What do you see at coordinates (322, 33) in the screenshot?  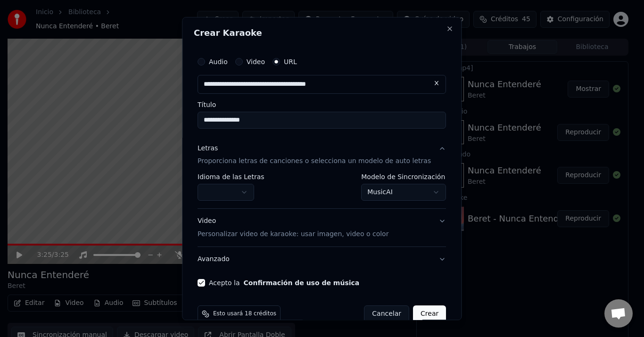 I see `h2: Crear Karaoke` at bounding box center [322, 33].